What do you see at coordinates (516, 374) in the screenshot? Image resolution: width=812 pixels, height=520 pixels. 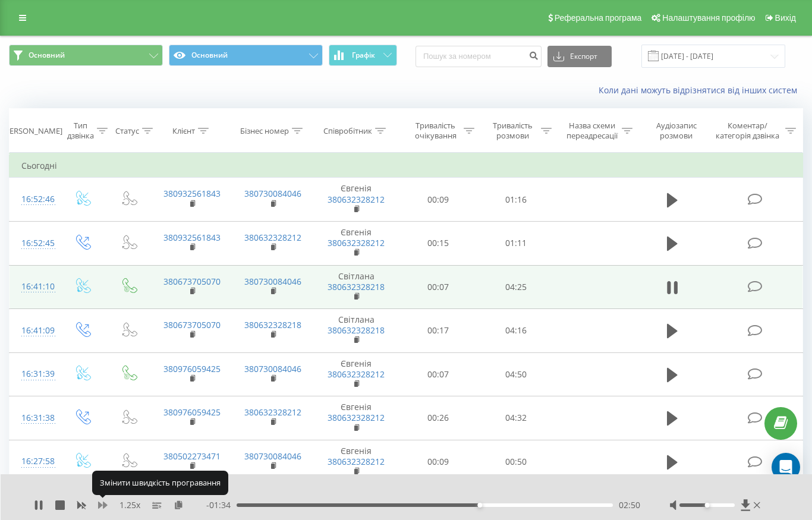 I see `td: 04:50` at bounding box center [516, 374].